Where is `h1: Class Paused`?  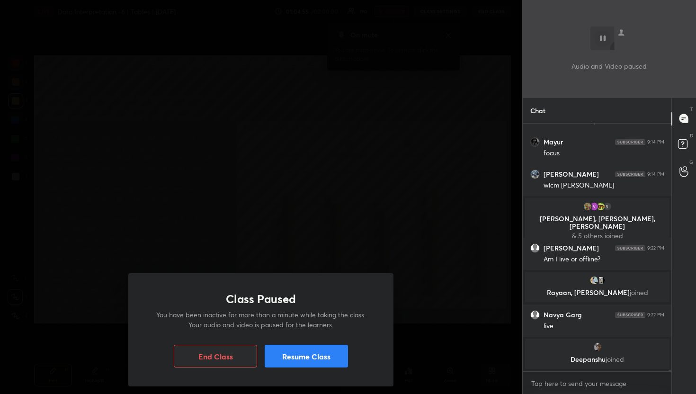
h1: Class Paused is located at coordinates (261, 299).